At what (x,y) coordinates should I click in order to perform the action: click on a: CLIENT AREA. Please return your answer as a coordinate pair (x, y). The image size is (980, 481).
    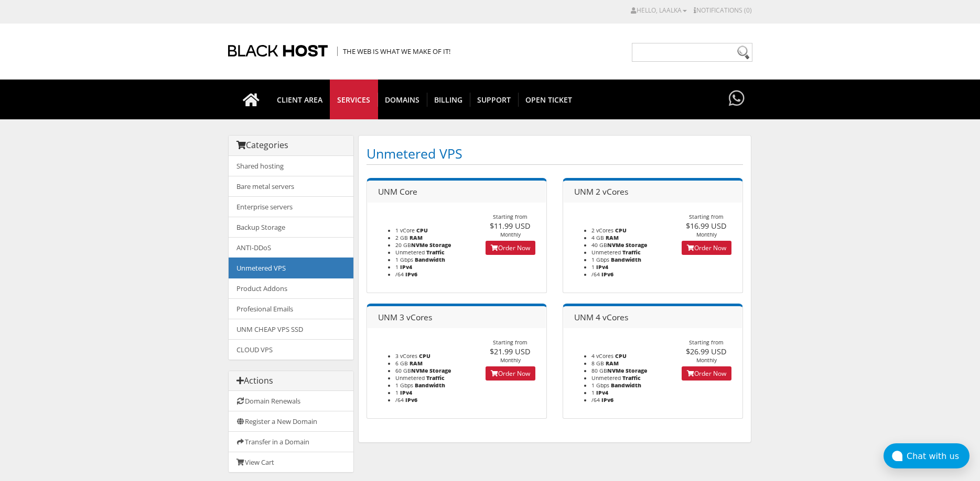
    Looking at the image, I should click on (300, 100).